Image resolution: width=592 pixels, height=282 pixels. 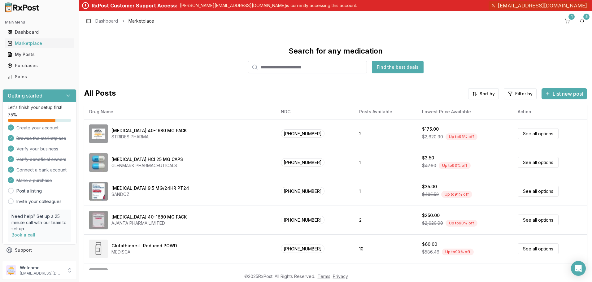 What do you see at coordinates (39, 77) in the screenshot?
I see `a: Sales` at bounding box center [39, 77].